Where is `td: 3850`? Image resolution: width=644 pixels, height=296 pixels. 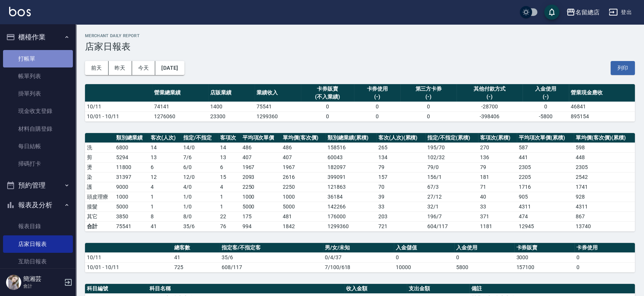
td: 3850 is located at coordinates (131, 217).